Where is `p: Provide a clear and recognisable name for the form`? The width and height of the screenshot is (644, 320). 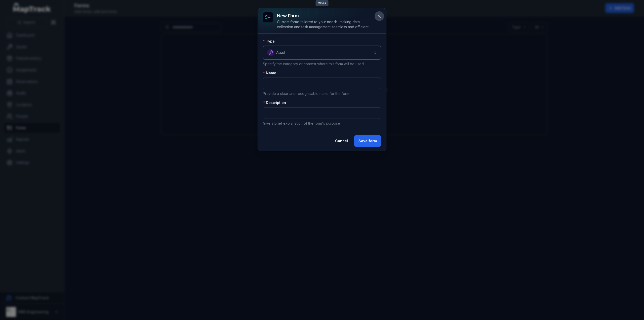
p: Provide a clear and recognisable name for the form is located at coordinates (322, 94).